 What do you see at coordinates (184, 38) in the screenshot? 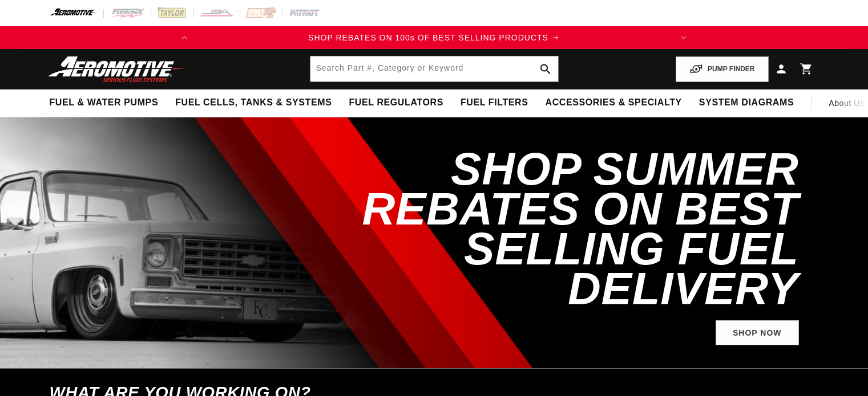
I see `button: Translation missing: en.sections.announcements.previous_announcement` at bounding box center [184, 38].